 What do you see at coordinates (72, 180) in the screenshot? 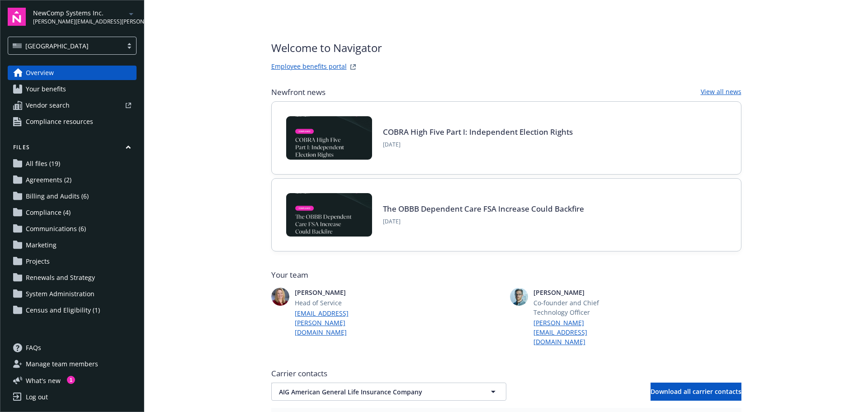
I see `a: Agreements (2)` at bounding box center [72, 180].